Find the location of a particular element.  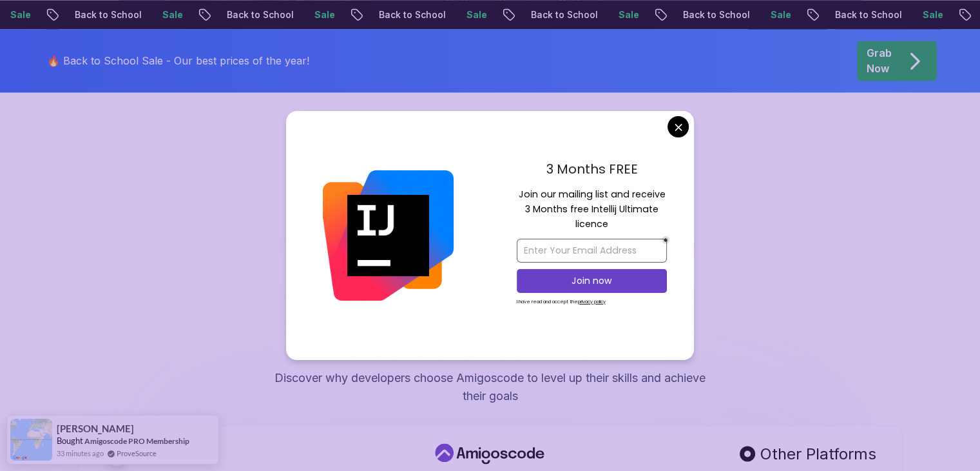

p: 🔥 Back to School Sale - Our best prices of the year! is located at coordinates (178, 61).